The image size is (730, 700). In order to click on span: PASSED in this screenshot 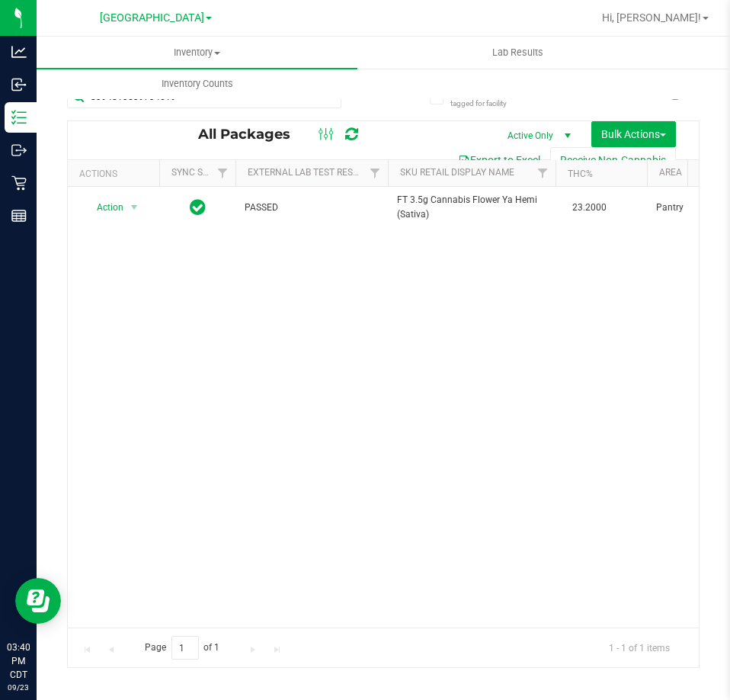, I will do `click(312, 207)`.